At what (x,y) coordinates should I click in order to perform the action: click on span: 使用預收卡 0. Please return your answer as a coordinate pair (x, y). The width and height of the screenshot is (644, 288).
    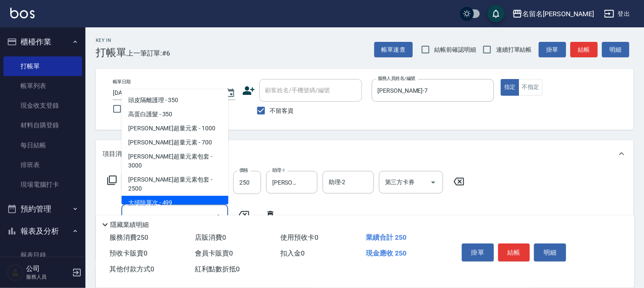
    Looking at the image, I should click on (299, 237).